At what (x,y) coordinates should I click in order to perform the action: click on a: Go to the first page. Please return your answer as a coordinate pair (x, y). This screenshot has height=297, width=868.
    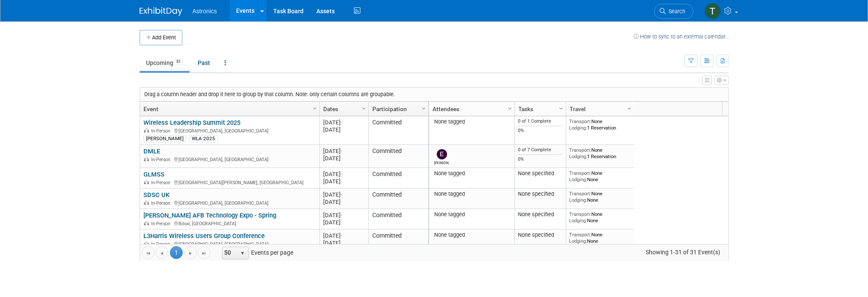
    Looking at the image, I should click on (148, 252).